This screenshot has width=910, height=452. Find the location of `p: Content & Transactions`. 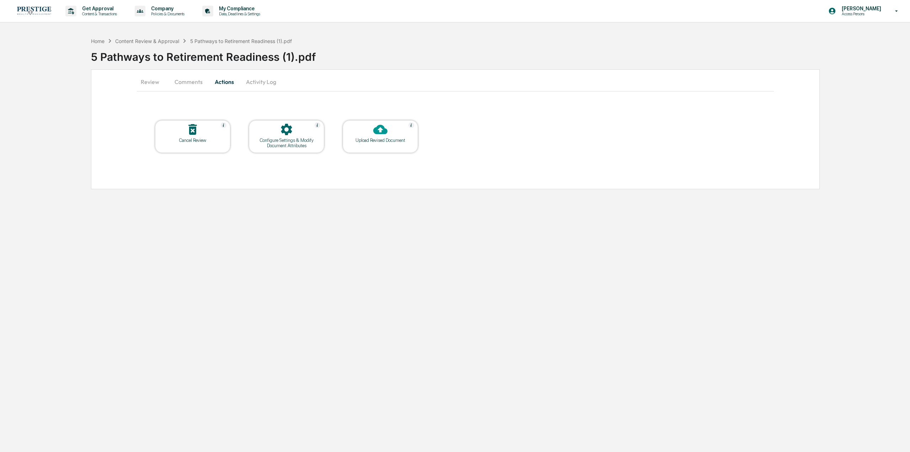

p: Content & Transactions is located at coordinates (98, 14).